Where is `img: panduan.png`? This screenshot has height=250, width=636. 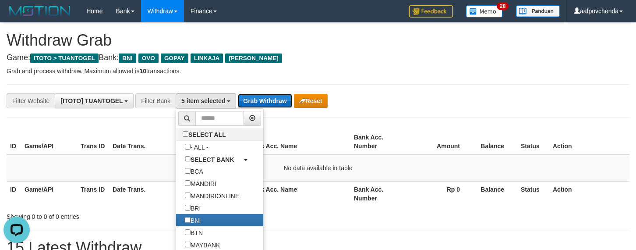
img: panduan.png is located at coordinates (538, 11).